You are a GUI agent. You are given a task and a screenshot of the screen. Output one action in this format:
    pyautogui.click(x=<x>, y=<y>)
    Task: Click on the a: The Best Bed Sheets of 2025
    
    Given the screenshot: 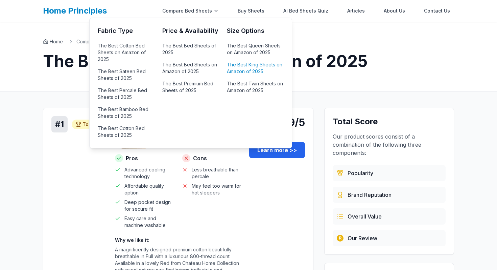 What is the action you would take?
    pyautogui.click(x=190, y=49)
    